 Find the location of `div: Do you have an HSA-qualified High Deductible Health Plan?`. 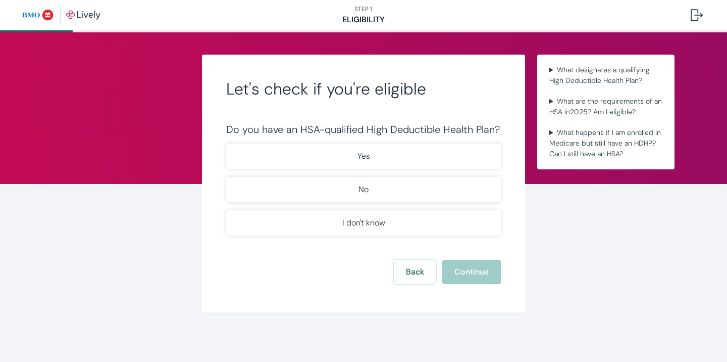

div: Do you have an HSA-qualified High Deductible Health Plan? is located at coordinates (364, 129).